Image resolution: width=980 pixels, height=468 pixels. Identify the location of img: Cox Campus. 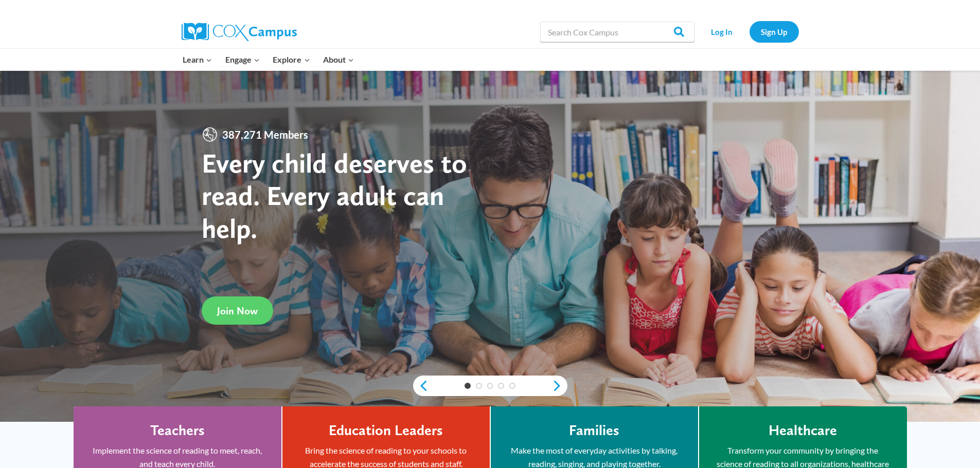
(239, 32).